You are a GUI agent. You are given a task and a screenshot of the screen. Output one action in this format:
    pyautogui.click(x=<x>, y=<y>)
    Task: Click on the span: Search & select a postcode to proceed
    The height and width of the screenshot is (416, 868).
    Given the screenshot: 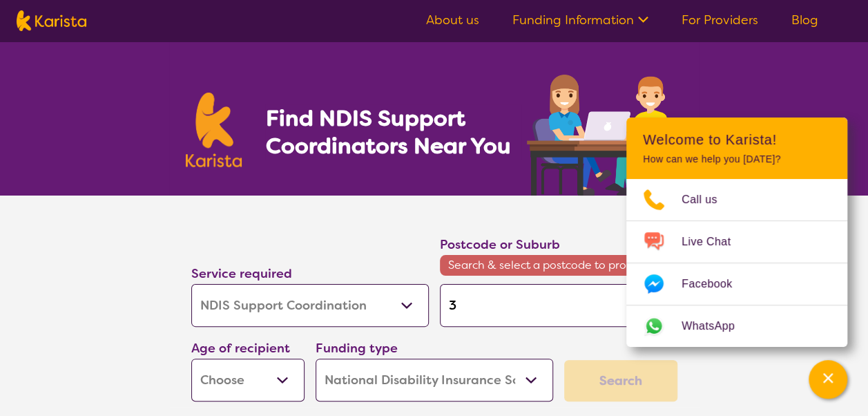 What is the action you would take?
    pyautogui.click(x=559, y=265)
    